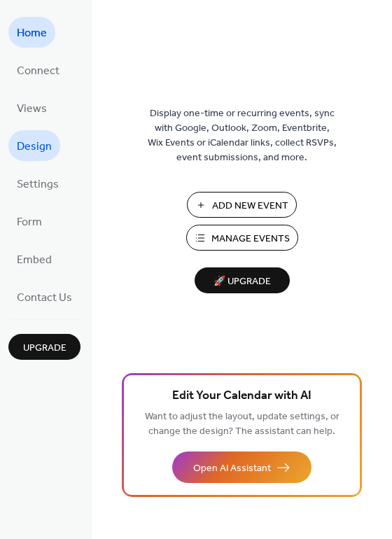  Describe the element at coordinates (31, 109) in the screenshot. I see `span: Views` at that location.